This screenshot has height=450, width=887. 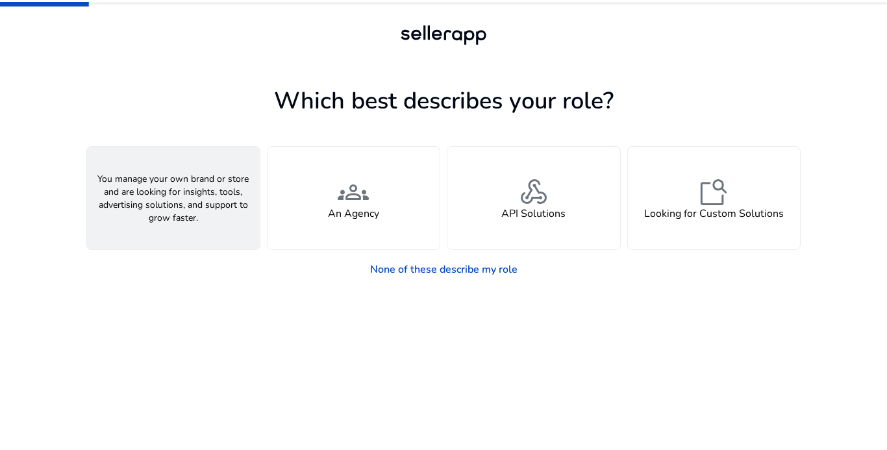 I want to click on a: None of these describe my role, so click(x=444, y=270).